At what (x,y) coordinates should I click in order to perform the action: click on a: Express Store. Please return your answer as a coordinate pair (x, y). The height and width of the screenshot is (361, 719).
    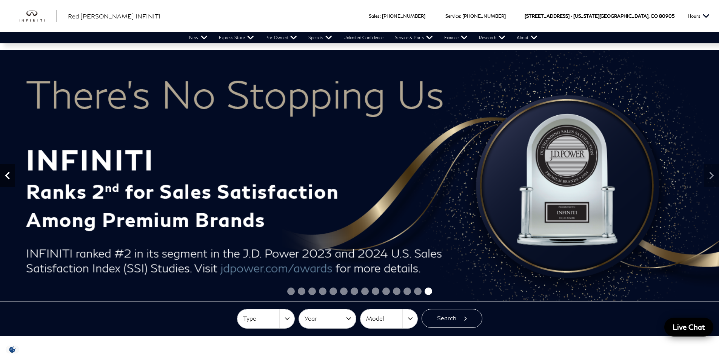
    Looking at the image, I should click on (236, 38).